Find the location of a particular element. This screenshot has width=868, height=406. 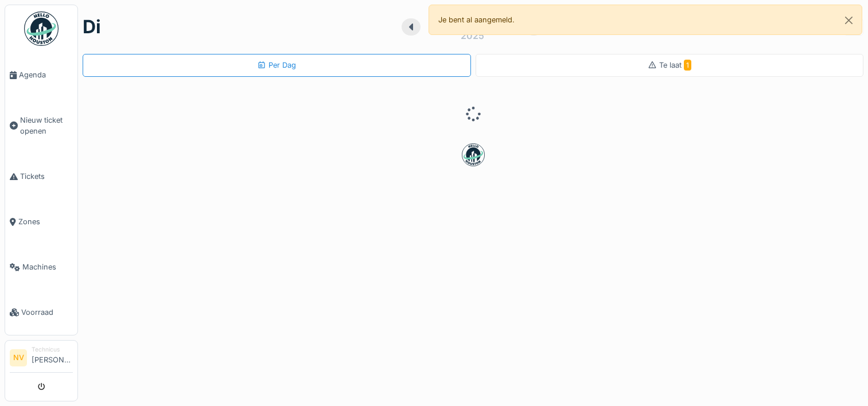

a: Voorraad is located at coordinates (42, 312).